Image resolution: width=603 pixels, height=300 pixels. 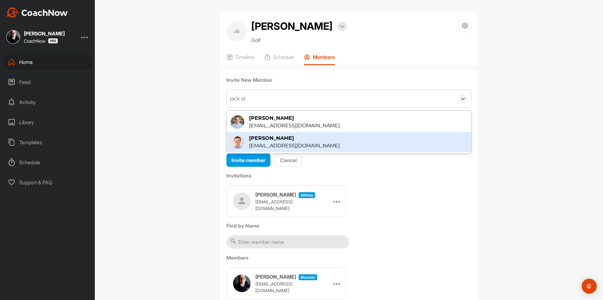 What do you see at coordinates (236, 31) in the screenshot?
I see `div: JG` at bounding box center [236, 31].